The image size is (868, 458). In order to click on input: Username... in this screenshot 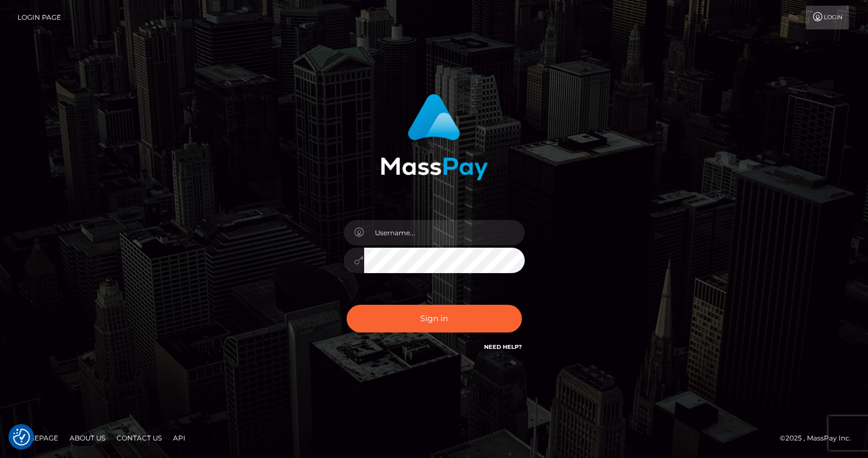, I will do `click(444, 233)`.